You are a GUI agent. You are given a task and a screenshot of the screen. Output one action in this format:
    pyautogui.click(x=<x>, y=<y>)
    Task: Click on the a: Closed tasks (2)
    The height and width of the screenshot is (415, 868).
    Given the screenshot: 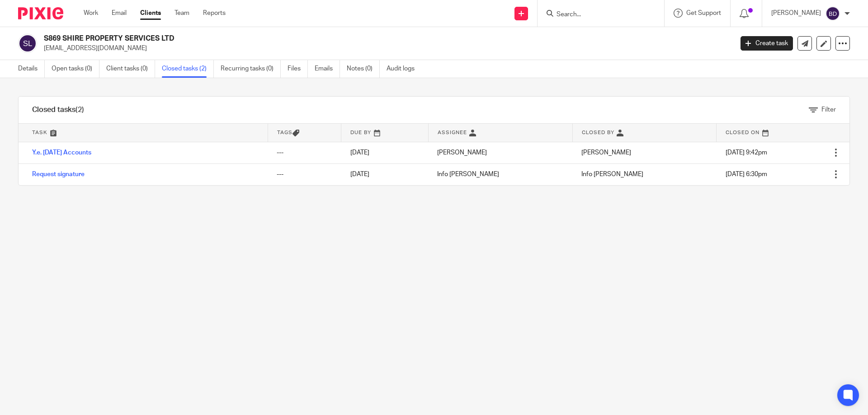 What is the action you would take?
    pyautogui.click(x=188, y=69)
    